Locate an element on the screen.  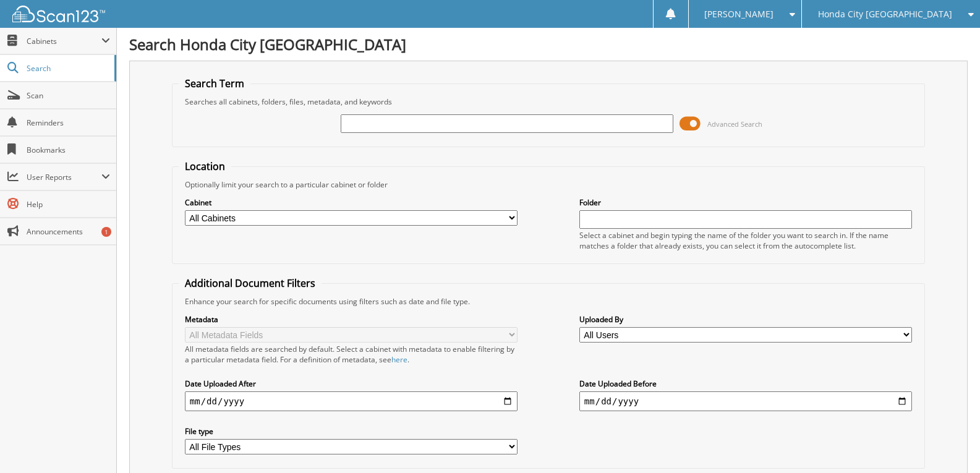
label: Date Uploaded After is located at coordinates (351, 383).